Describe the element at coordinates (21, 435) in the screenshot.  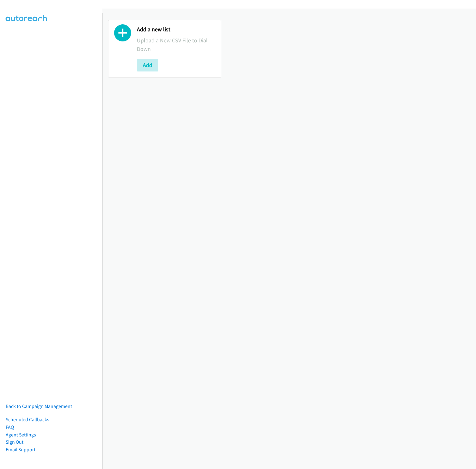
I see `a: Agent Settings` at that location.